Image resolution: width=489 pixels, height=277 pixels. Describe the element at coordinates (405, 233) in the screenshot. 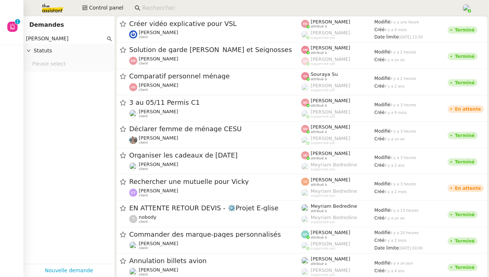

I see `span: il y a 20 heures` at that location.